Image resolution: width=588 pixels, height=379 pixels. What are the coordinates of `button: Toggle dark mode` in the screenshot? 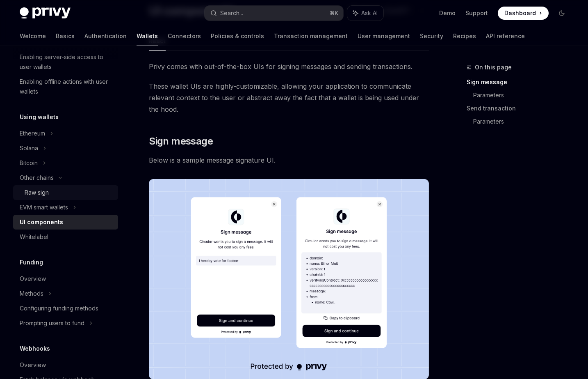 It's located at (562, 13).